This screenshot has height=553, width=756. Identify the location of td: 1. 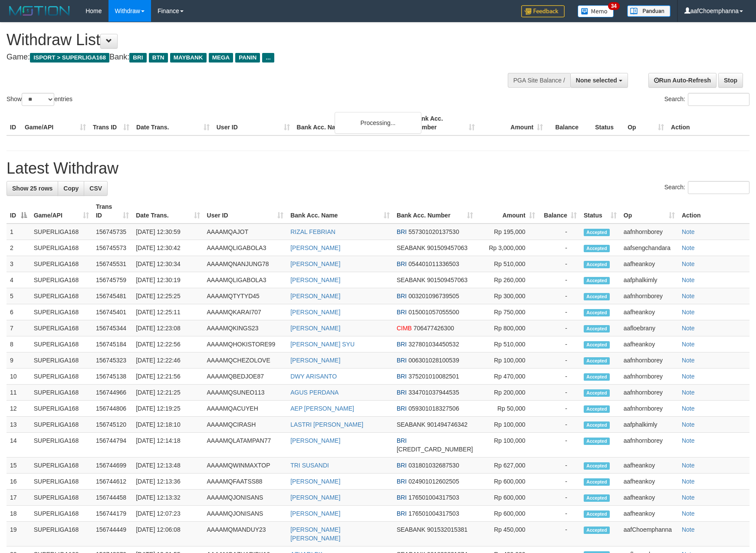
(18, 232).